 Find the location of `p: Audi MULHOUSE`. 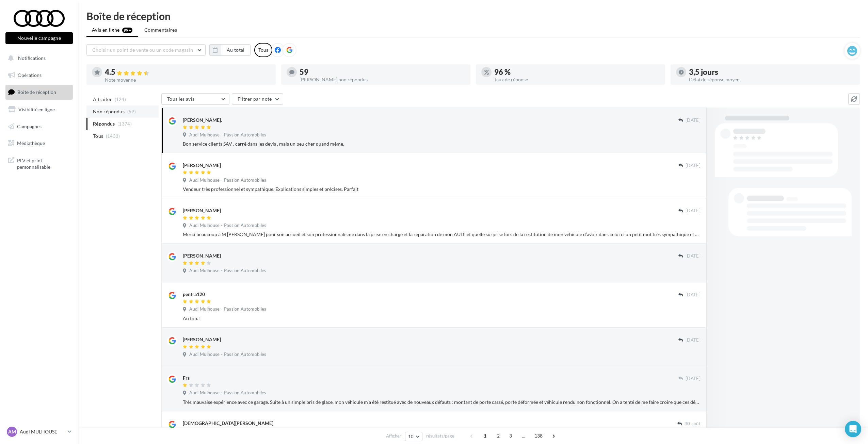

p: Audi MULHOUSE is located at coordinates (42, 432).